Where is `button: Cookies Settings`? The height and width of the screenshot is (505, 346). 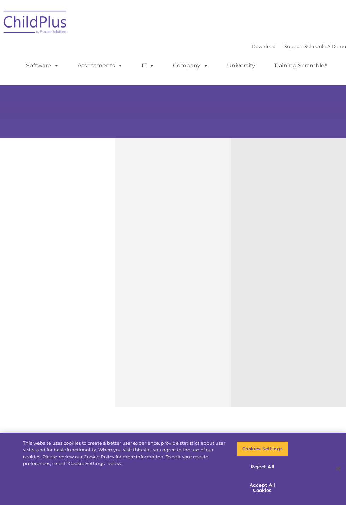 button: Cookies Settings is located at coordinates (262, 449).